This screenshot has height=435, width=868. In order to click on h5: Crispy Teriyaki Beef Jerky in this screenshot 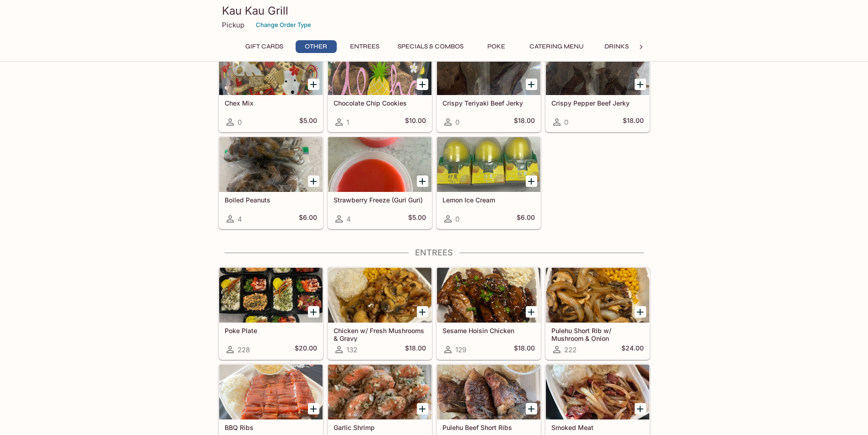, I will do `click(489, 103)`.